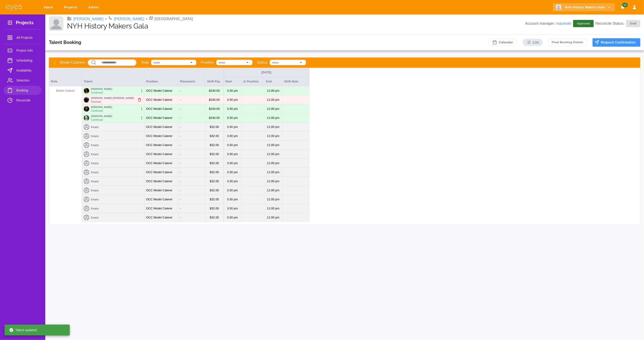 This screenshot has width=644, height=340. Describe the element at coordinates (65, 42) in the screenshot. I see `h3: Talent Booking` at that location.